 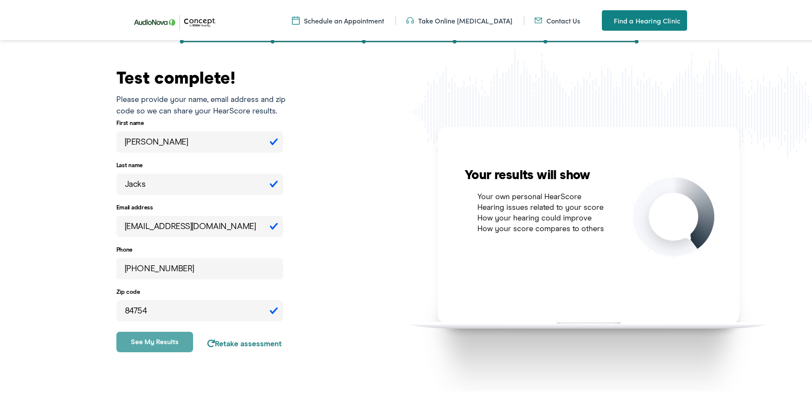 What do you see at coordinates (296, 19) in the screenshot?
I see `img: A calendar icon to schedule an appointment at Concept by Iowa Hearing.` at bounding box center [296, 19].